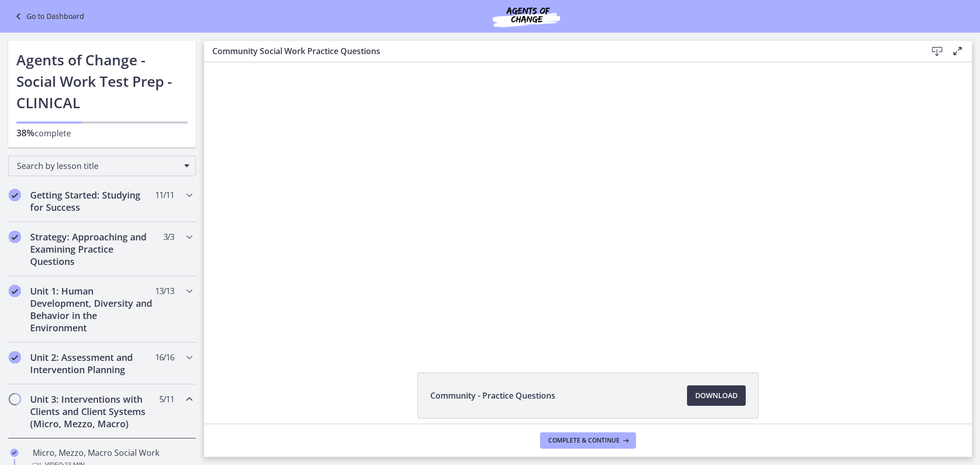 The height and width of the screenshot is (465, 980). Describe the element at coordinates (98, 166) in the screenshot. I see `span: Search by lesson title` at that location.